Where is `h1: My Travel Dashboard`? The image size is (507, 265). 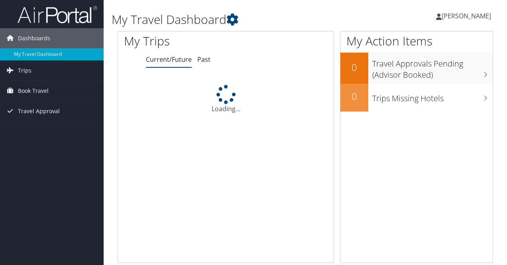
h1: My Travel Dashboard is located at coordinates (241, 20).